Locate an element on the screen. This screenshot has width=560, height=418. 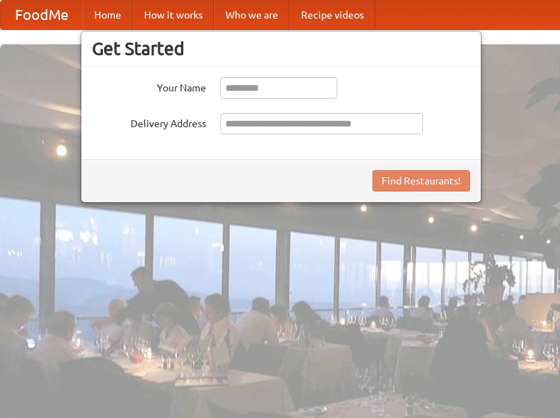
a: How it works is located at coordinates (173, 15).